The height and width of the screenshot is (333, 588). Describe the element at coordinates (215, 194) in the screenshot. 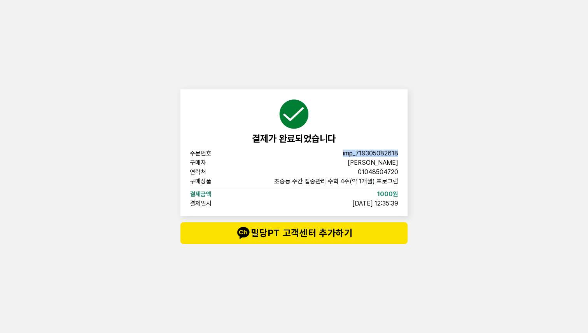

I see `span: 결제금액` at that location.